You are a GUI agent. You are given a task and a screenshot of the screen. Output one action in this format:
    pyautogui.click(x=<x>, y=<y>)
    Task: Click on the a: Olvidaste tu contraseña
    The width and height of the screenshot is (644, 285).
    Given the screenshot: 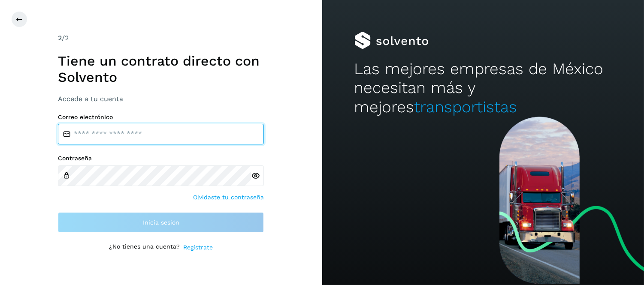 What is the action you would take?
    pyautogui.click(x=228, y=197)
    